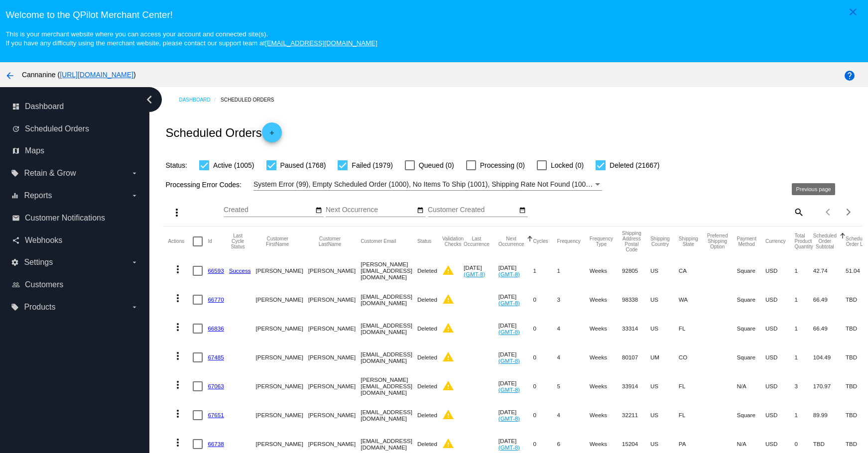 The image size is (868, 453). I want to click on i: dashboard, so click(16, 107).